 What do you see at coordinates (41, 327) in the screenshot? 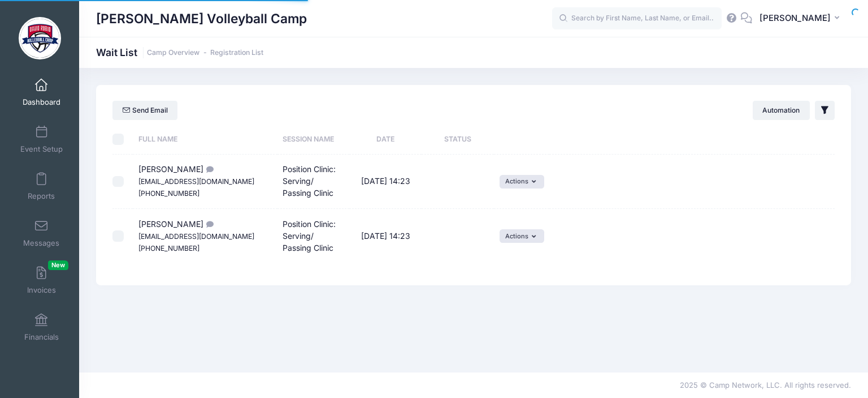
I see `a: Financials` at bounding box center [41, 327].